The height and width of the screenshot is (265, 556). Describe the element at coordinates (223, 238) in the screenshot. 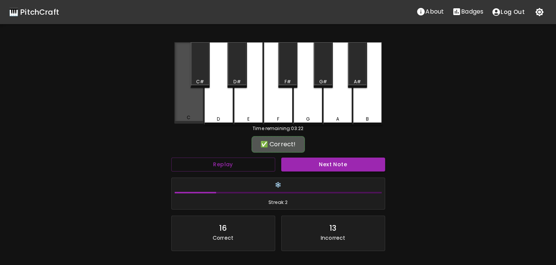

I see `p: Correct` at that location.